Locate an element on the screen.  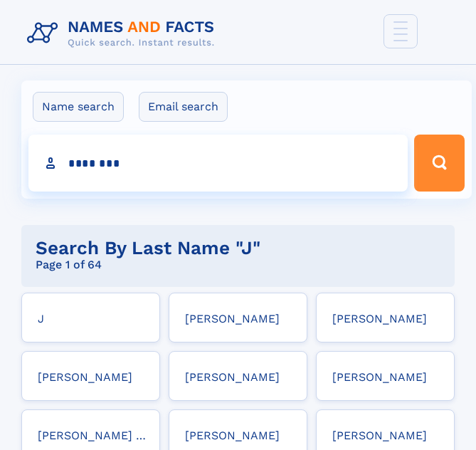
span: J is located at coordinates (40, 318).